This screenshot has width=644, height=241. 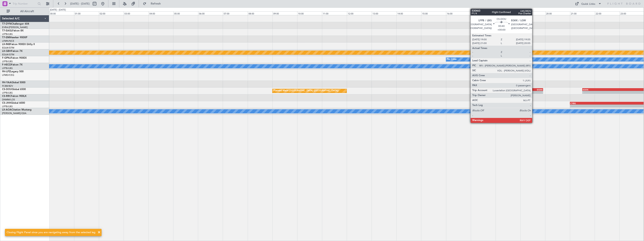 What do you see at coordinates (14, 103) in the screenshot?
I see `a: CS-JHHGlobal 6000` at bounding box center [14, 103].